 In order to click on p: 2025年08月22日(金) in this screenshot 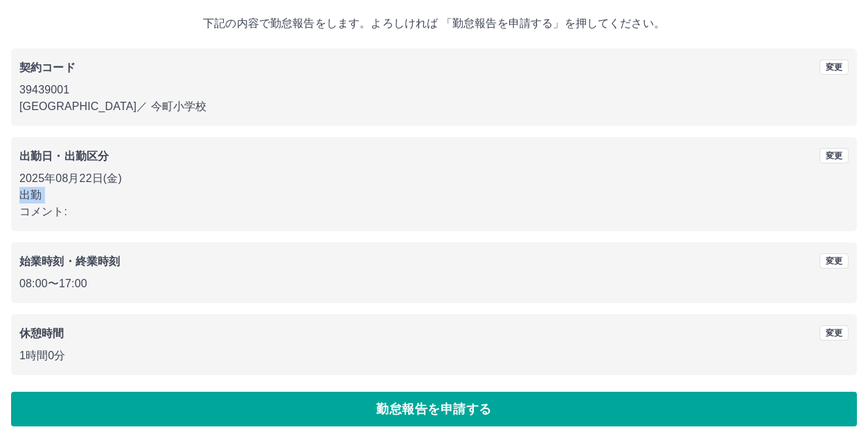, I will do `click(434, 178)`.